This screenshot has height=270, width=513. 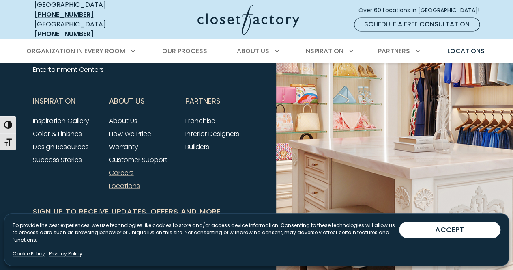 I want to click on a: Warranty, so click(x=124, y=146).